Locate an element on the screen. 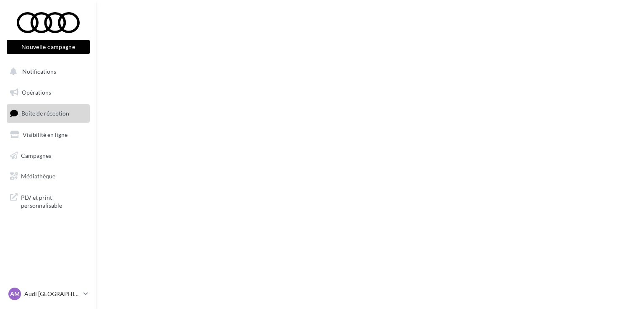 The height and width of the screenshot is (309, 644). a: Opérations is located at coordinates (48, 93).